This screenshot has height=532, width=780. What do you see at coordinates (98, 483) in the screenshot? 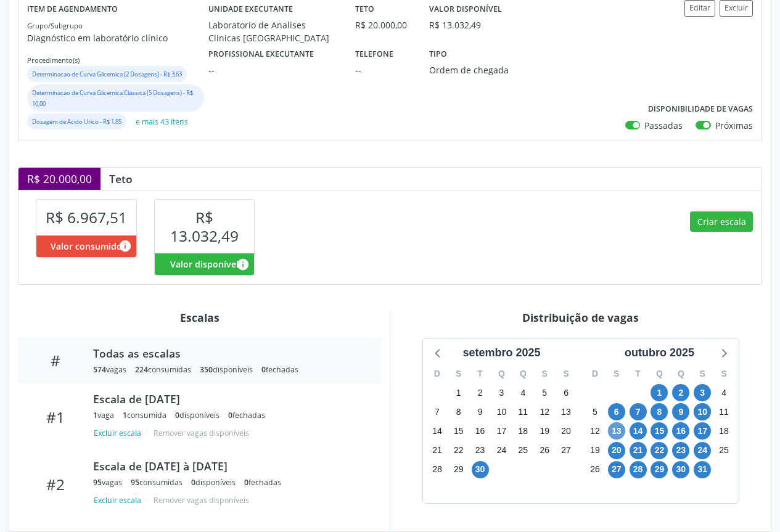
I see `span: 95` at bounding box center [98, 483].